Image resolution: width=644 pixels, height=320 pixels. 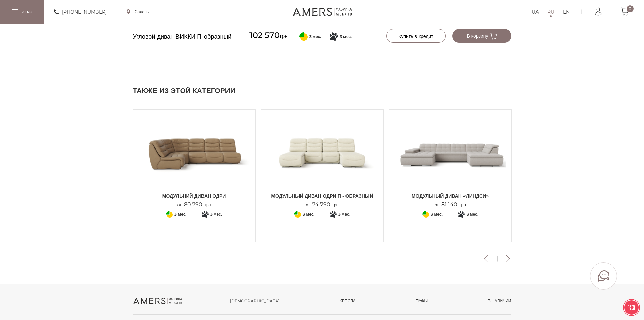 I want to click on span: грн, so click(x=269, y=35).